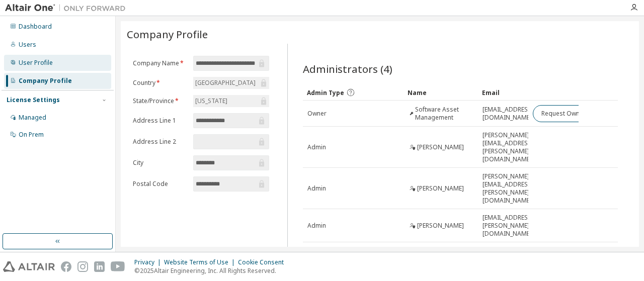 Image resolution: width=644 pixels, height=281 pixels. I want to click on div: Cookie Consent, so click(263, 263).